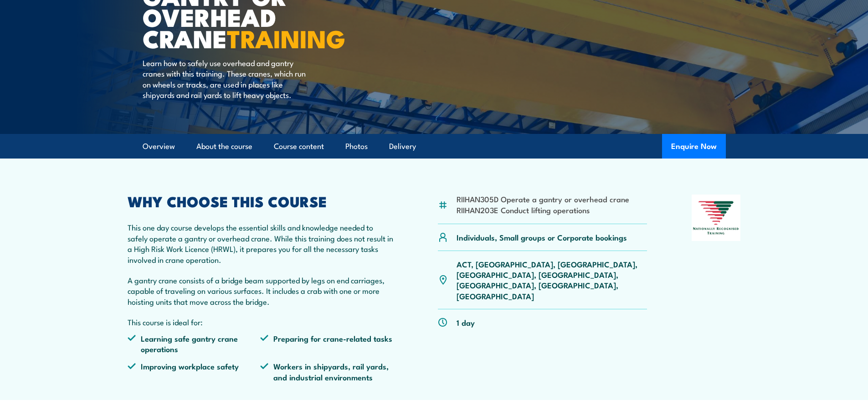 Image resolution: width=868 pixels, height=415 pixels. What do you see at coordinates (694, 146) in the screenshot?
I see `button: Enquire Now` at bounding box center [694, 146].